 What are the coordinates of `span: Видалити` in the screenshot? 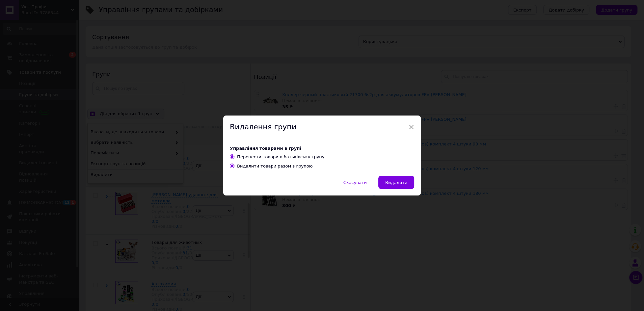 It's located at (396, 182).